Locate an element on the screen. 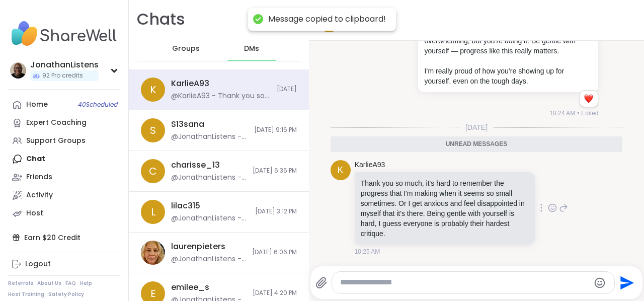  a: KarlieA93 is located at coordinates (370, 165).